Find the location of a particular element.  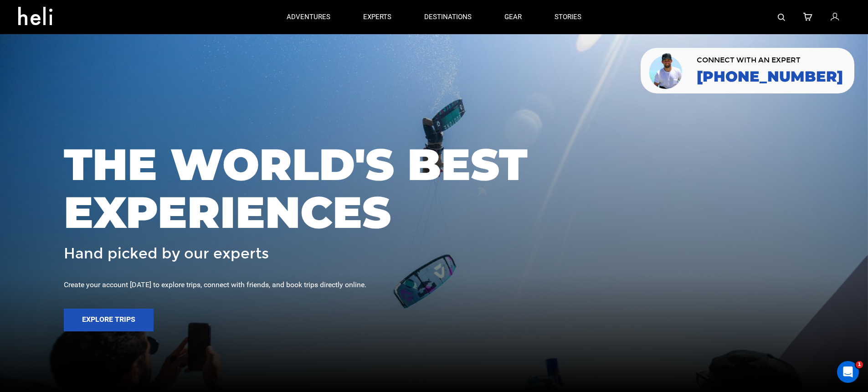

span: Hand picked by our experts is located at coordinates (167, 253).